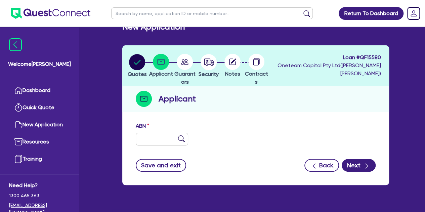  What do you see at coordinates (209, 66) in the screenshot?
I see `button: Security` at bounding box center [209, 66].